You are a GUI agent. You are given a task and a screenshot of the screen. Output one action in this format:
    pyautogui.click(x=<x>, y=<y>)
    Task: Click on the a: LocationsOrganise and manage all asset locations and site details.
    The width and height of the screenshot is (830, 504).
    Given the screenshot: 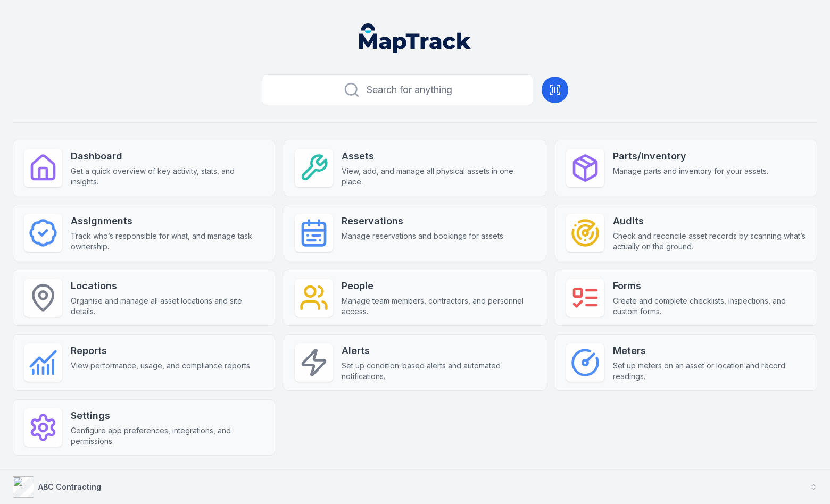 What is the action you would take?
    pyautogui.click(x=144, y=297)
    